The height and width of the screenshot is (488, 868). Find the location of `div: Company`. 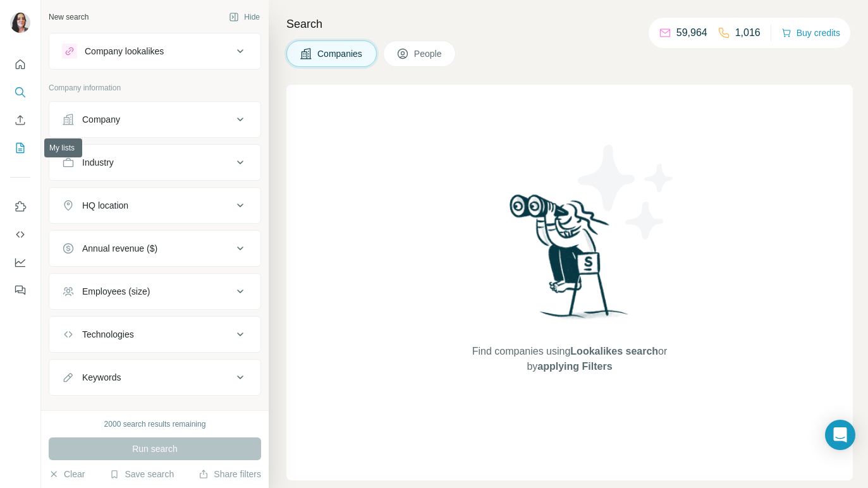

div: Company is located at coordinates (101, 119).